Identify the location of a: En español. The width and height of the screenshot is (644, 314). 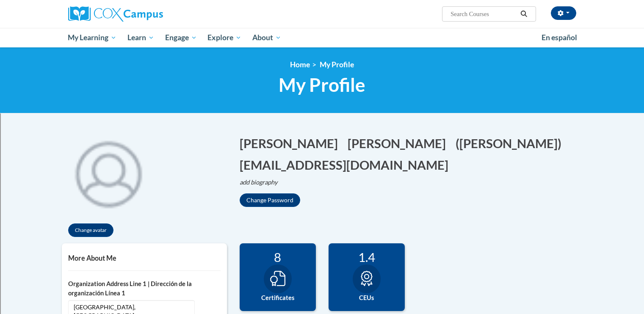
(559, 38).